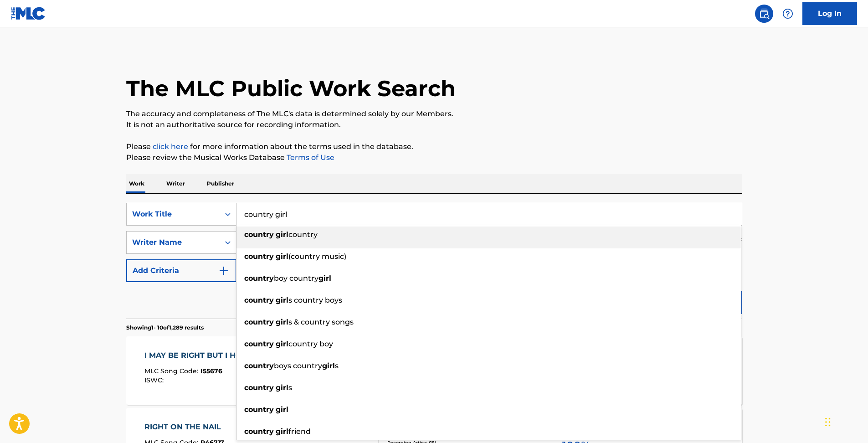 This screenshot has width=868, height=443. What do you see at coordinates (845, 421) in the screenshot?
I see `div: Chat Widget` at bounding box center [845, 421].